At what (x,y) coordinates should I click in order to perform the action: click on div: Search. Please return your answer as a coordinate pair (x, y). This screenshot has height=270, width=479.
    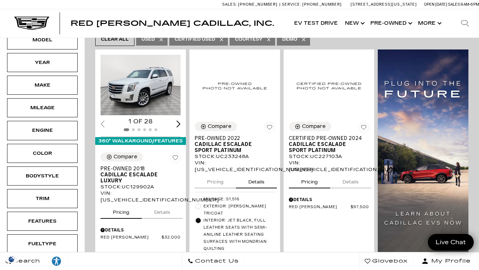
    Looking at the image, I should click on (465, 23).